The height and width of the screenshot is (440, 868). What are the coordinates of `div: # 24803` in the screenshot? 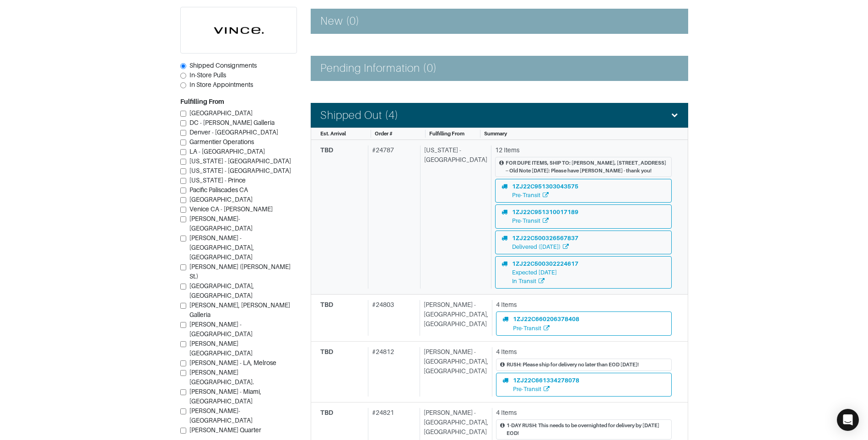 It's located at (392, 318).